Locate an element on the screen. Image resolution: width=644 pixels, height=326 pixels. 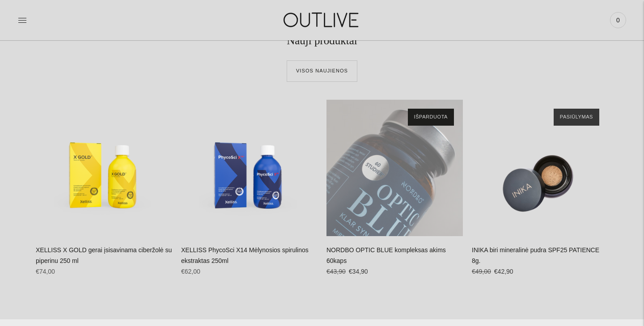
a: 0 is located at coordinates (618, 20).